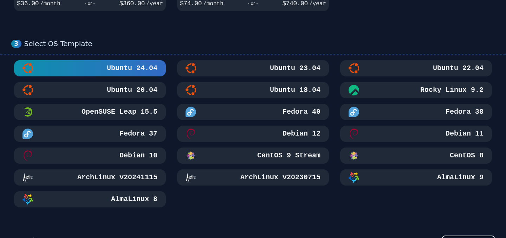 This screenshot has width=506, height=238. What do you see at coordinates (191, 134) in the screenshot?
I see `img: Debian 12` at bounding box center [191, 134].